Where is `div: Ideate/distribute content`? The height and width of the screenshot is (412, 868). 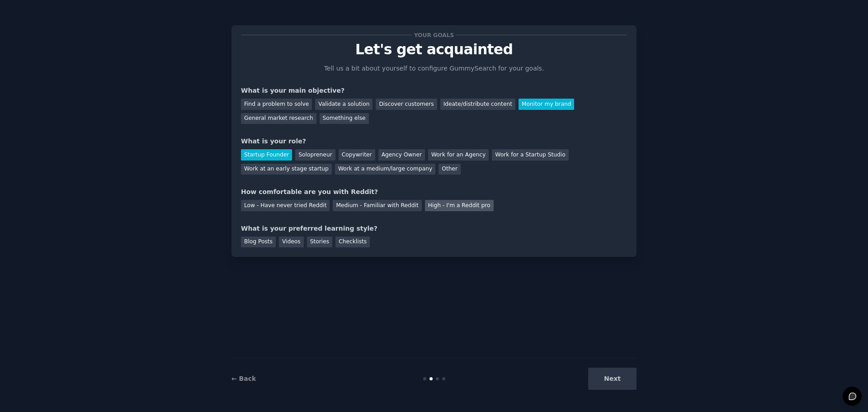 div: Ideate/distribute content is located at coordinates (478, 104).